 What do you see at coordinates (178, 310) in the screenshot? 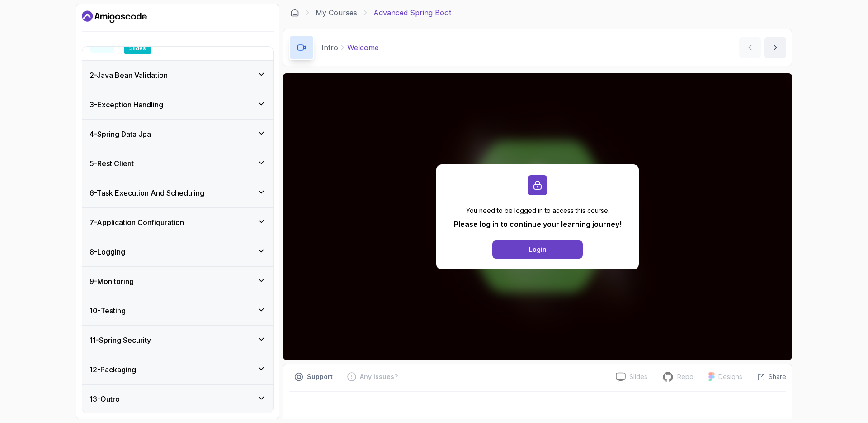
I see `button: 10-Testing` at bounding box center [178, 310].